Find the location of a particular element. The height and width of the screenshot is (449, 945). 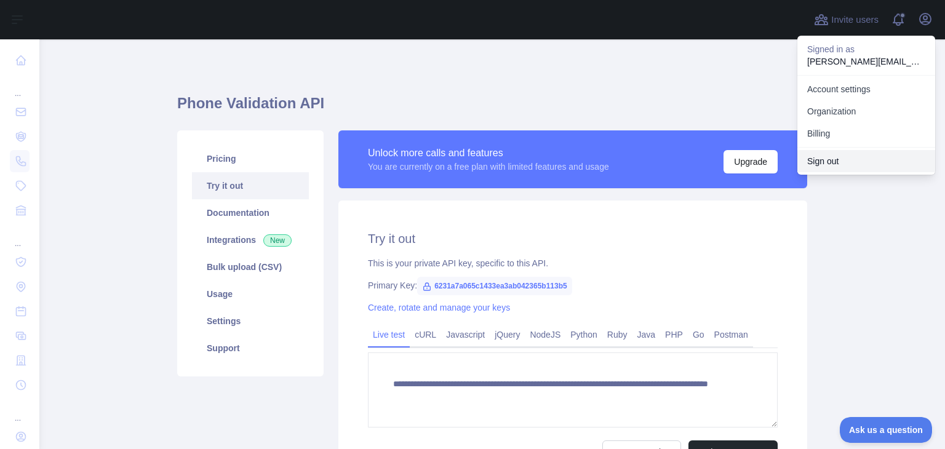

a: Support is located at coordinates (250, 348).